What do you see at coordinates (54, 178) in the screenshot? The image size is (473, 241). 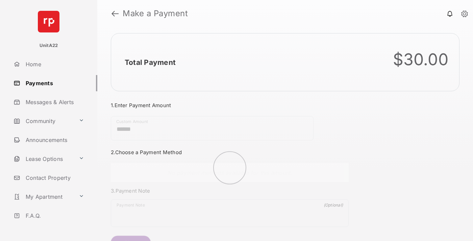 I see `a: Contact Property` at bounding box center [54, 178].